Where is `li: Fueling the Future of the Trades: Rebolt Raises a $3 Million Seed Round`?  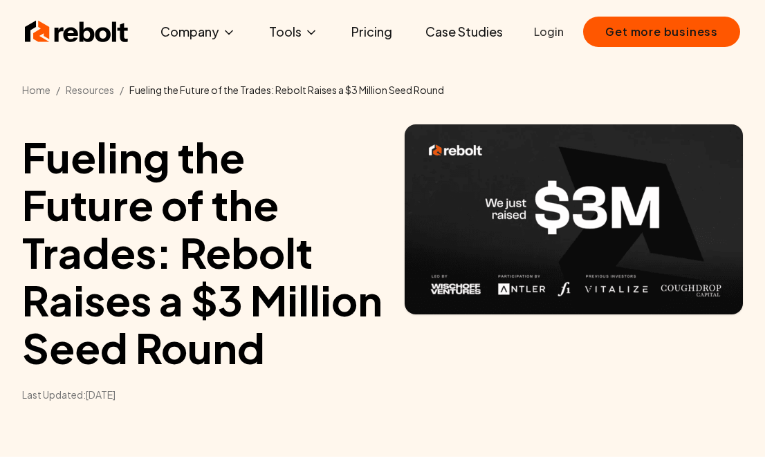
li: Fueling the Future of the Trades: Rebolt Raises a $3 Million Seed Round is located at coordinates (286, 90).